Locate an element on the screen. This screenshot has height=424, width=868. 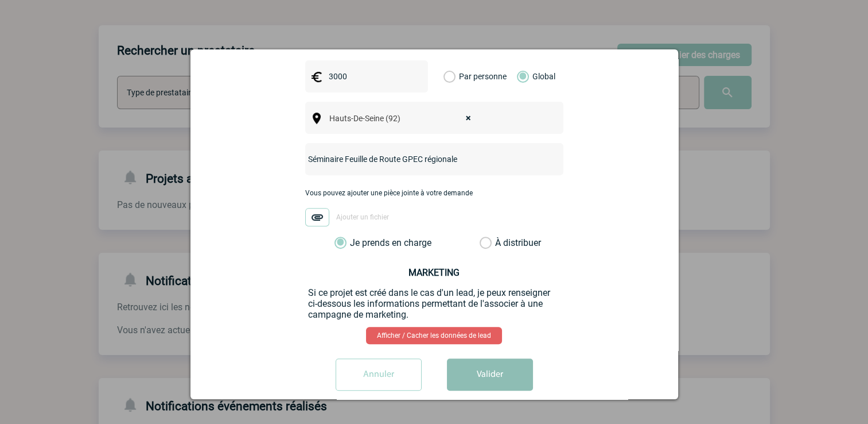
button: Valider is located at coordinates (490, 375).